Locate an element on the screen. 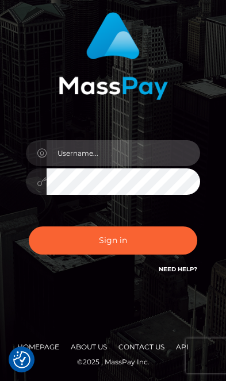  a: Contact Us is located at coordinates (141, 347).